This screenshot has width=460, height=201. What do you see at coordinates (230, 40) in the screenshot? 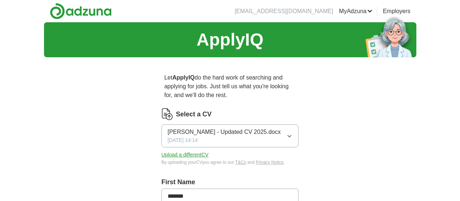
I see `h1: ApplyIQ` at bounding box center [230, 40].